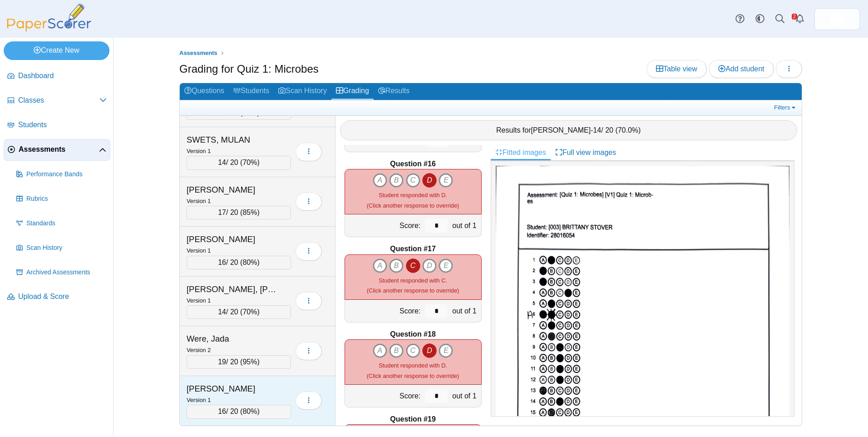  Describe the element at coordinates (222, 362) in the screenshot. I see `span: 19` at that location.